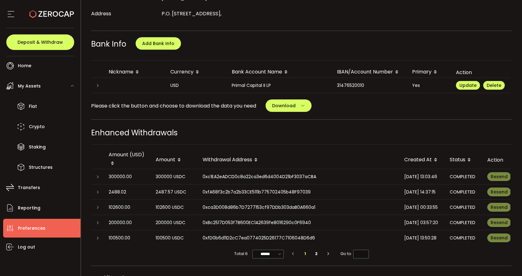 The height and width of the screenshot is (276, 522). What do you see at coordinates (284, 106) in the screenshot?
I see `span: Download` at bounding box center [284, 106].